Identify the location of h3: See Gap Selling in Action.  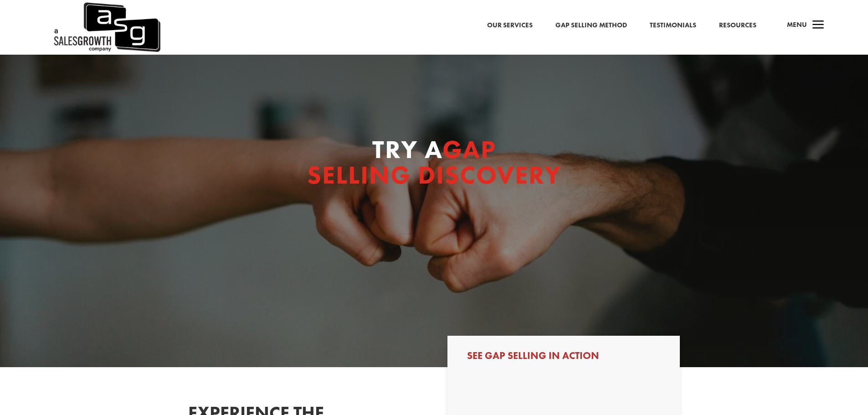
(564, 358).